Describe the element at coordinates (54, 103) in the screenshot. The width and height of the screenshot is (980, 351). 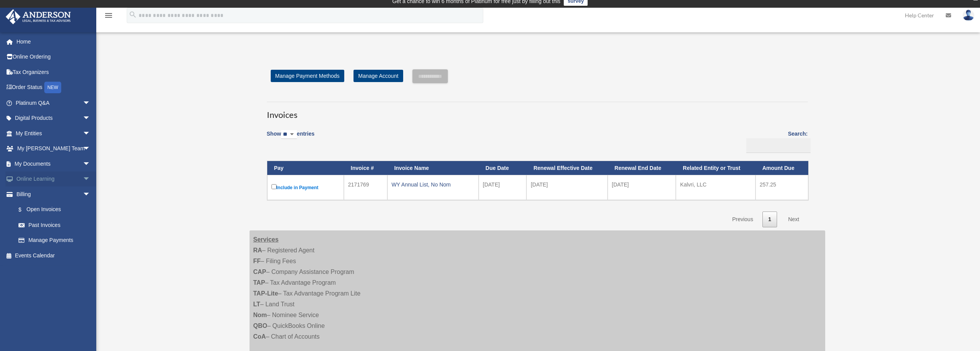
I see `a: Platinum Q&Aarrow_drop_down` at that location.